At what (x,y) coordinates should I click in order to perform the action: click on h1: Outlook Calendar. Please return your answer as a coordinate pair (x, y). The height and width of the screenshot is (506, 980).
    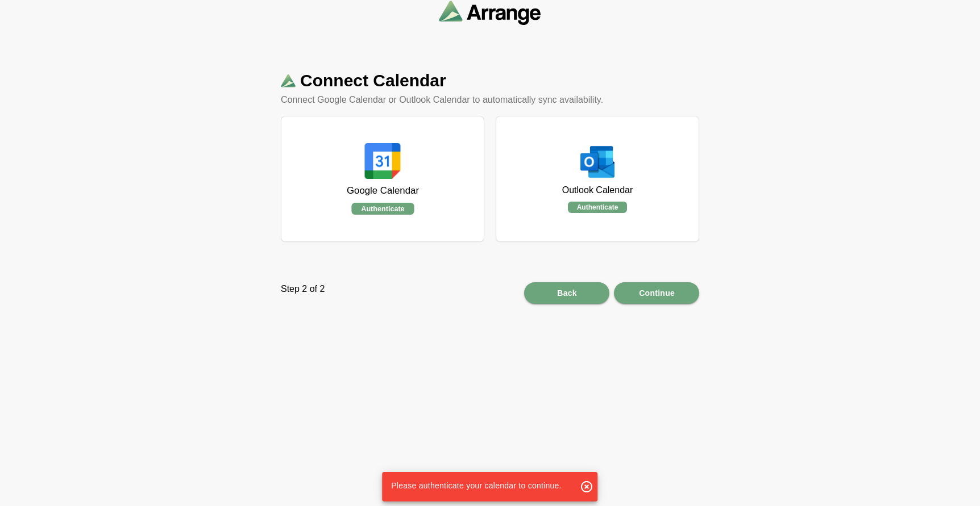
    Looking at the image, I should click on (597, 190).